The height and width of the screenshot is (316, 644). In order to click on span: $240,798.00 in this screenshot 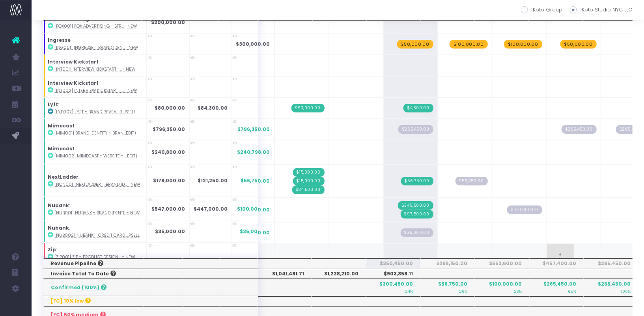, I will do `click(253, 152)`.